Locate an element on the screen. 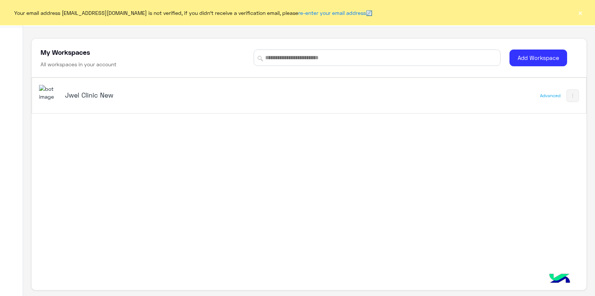 This screenshot has width=595, height=296. img: hulul-logo.png is located at coordinates (560, 279).